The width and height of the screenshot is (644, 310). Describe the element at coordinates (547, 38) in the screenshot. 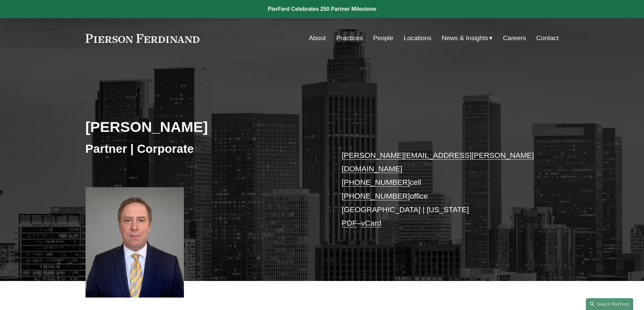

I see `a: Contact` at that location.